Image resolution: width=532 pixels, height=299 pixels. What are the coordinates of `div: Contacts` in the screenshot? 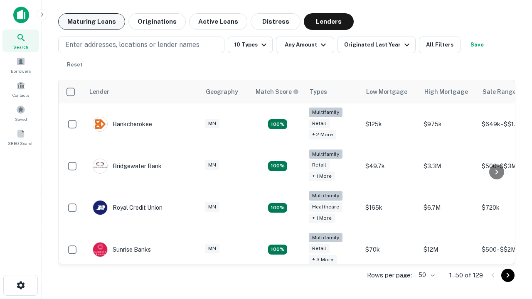 It's located at (21, 89).